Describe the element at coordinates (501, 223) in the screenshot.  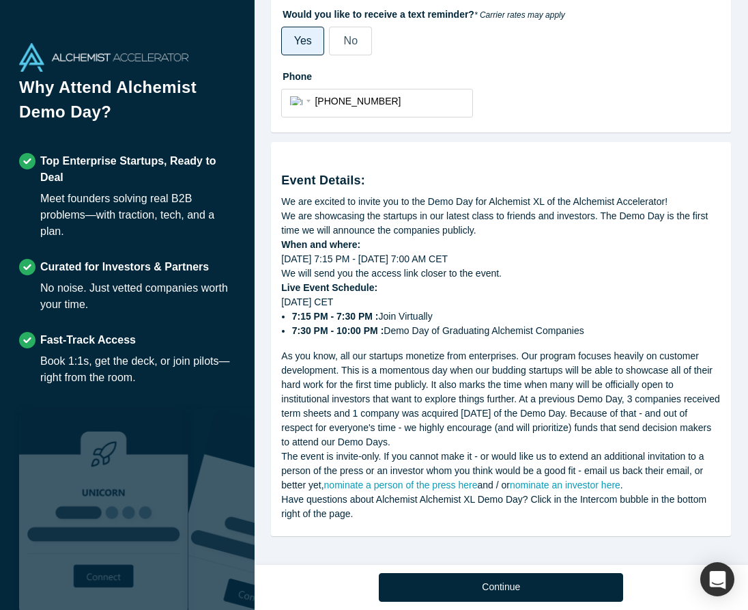
I see `div: We are showcasing the startups in our latest class to friends and investors. The Demo Day is the ...` at that location.